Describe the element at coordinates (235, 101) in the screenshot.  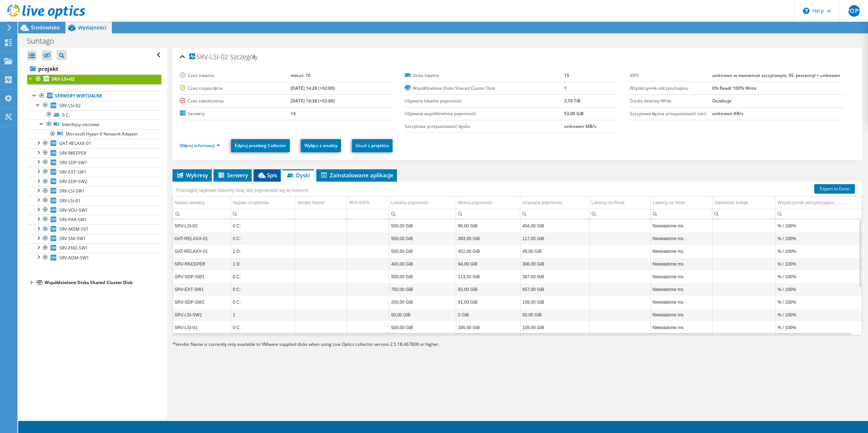
I see `label: Czas zakończenia` at that location.